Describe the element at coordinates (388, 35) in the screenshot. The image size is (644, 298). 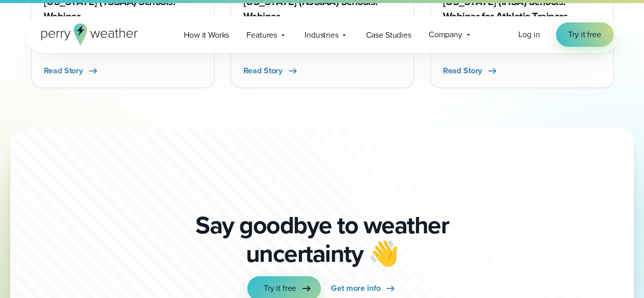
I see `a: Case Studies` at that location.